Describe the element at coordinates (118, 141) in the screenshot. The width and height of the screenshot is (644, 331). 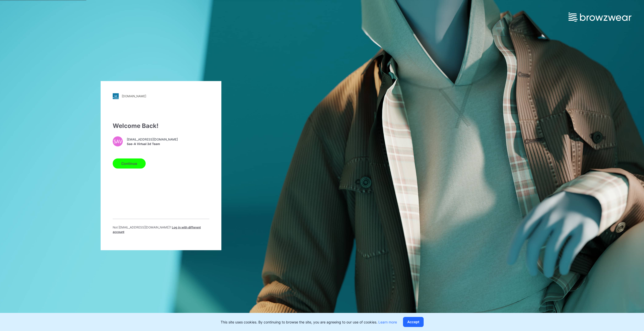
I see `div: SAV` at that location.